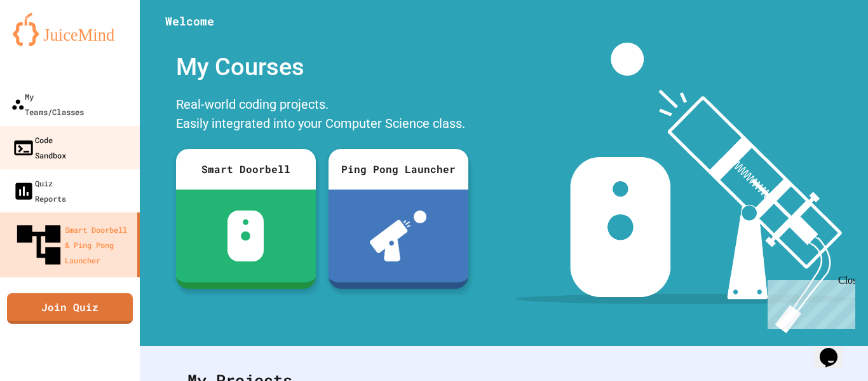 The image size is (868, 381). I want to click on img: banner-image-my-projects.png, so click(685, 187).